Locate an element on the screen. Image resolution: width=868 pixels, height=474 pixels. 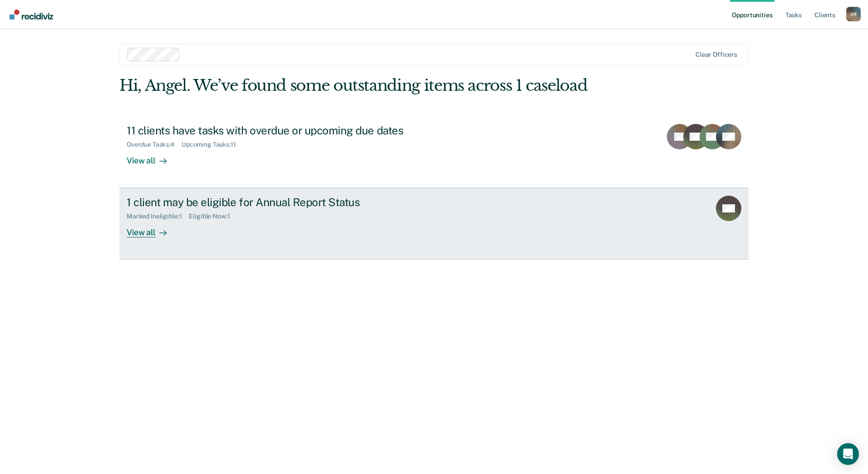
img: Recidiviz is located at coordinates (31, 15).